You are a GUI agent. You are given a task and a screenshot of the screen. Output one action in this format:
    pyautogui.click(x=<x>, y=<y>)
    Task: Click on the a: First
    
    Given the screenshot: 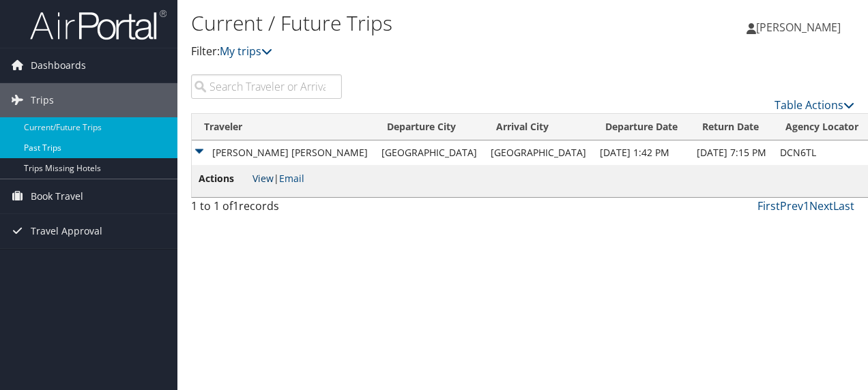 What is the action you would take?
    pyautogui.click(x=768, y=206)
    